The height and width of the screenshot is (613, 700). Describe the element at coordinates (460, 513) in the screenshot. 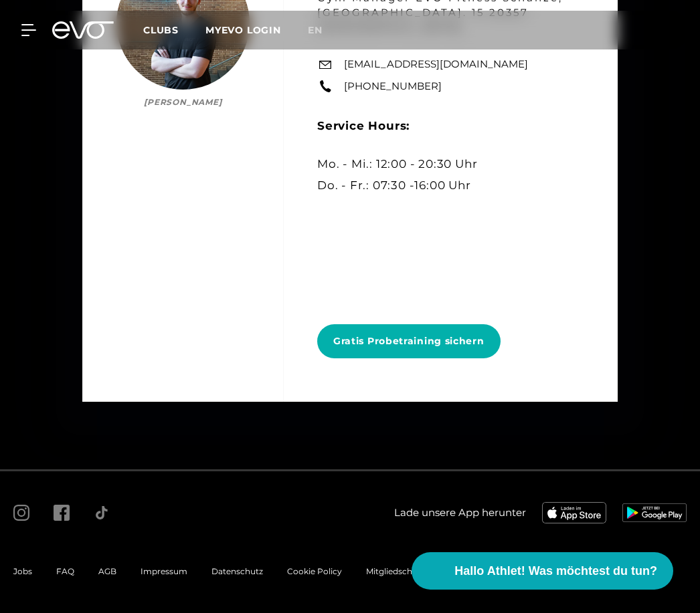

I see `span: Lade unsere App herunter` at that location.